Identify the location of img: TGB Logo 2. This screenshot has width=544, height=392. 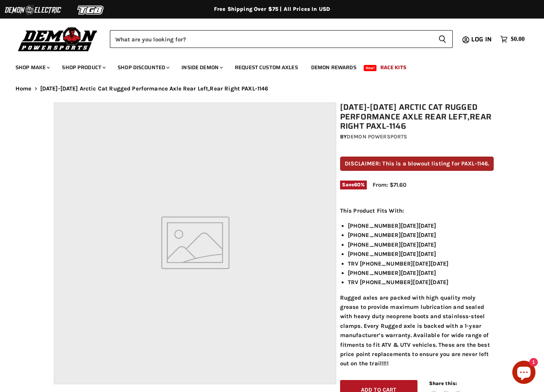
(91, 10).